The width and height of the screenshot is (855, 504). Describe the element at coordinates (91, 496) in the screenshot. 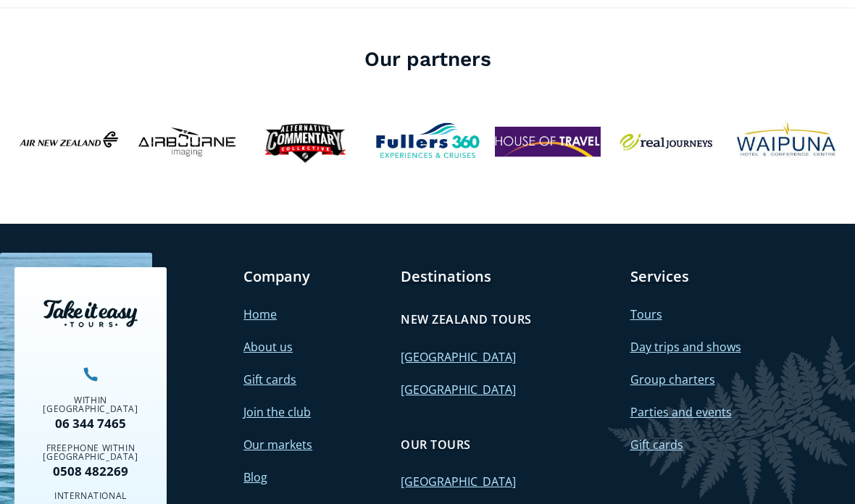

I see `div: International` at that location.